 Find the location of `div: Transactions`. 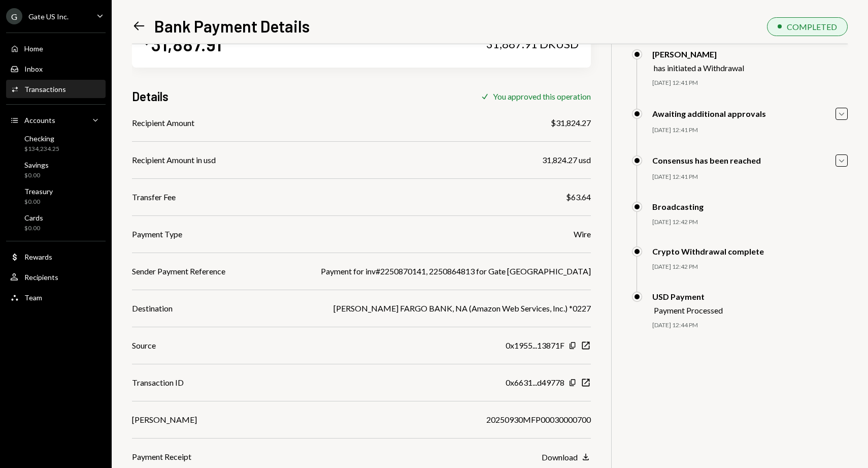

div: Transactions is located at coordinates (45, 89).